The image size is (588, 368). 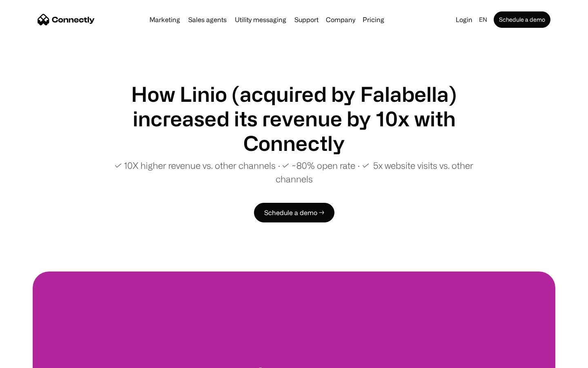 What do you see at coordinates (32, 359) in the screenshot?
I see `ul: Language list` at bounding box center [32, 359].